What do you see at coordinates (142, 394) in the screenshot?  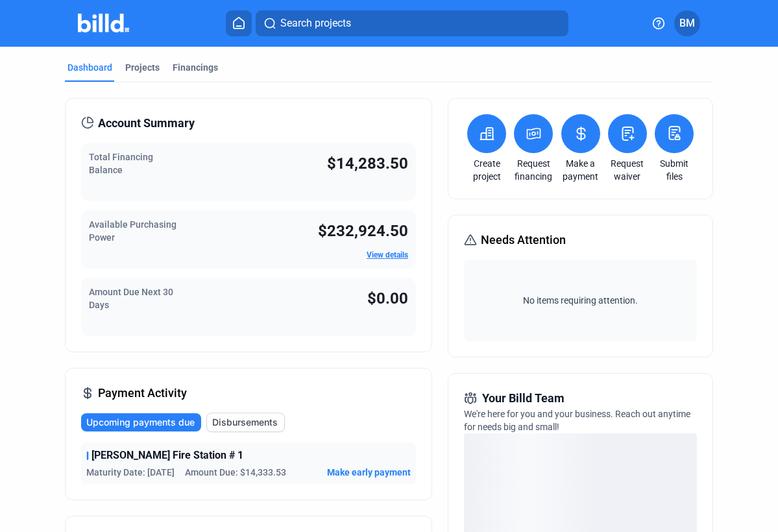 I see `span: Payment Activity` at bounding box center [142, 394].